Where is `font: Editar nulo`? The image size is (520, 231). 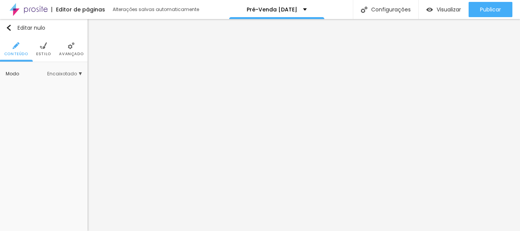
font: Editar nulo is located at coordinates (31, 28).